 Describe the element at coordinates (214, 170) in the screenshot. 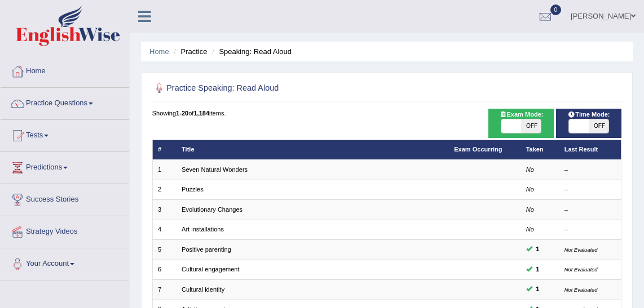

I see `a: Seven Natural Wonders` at that location.